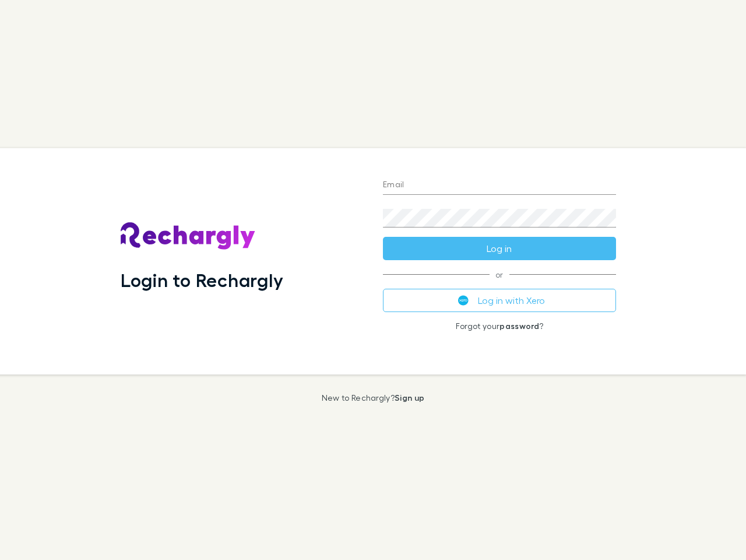 The image size is (746, 560). Describe the element at coordinates (373, 397) in the screenshot. I see `p: New to Rechargly?` at that location.